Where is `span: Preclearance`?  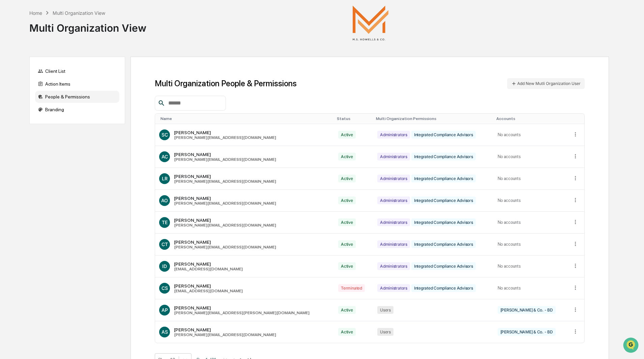
span: Preclearance is located at coordinates (28, 88).